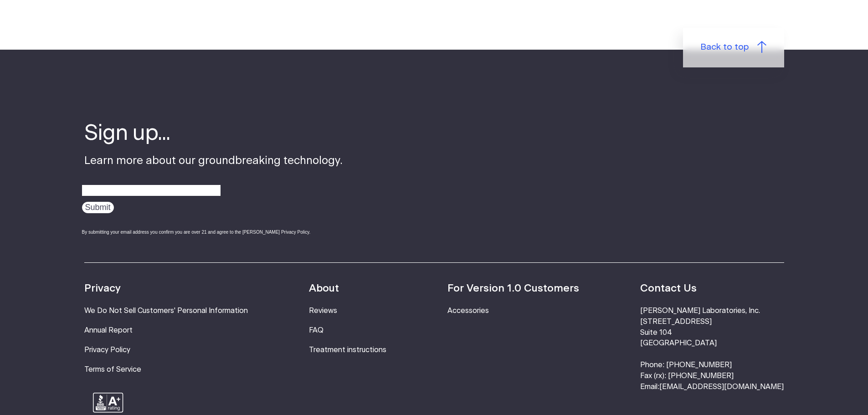 The image size is (868, 415). I want to click on a: Accessories, so click(468, 311).